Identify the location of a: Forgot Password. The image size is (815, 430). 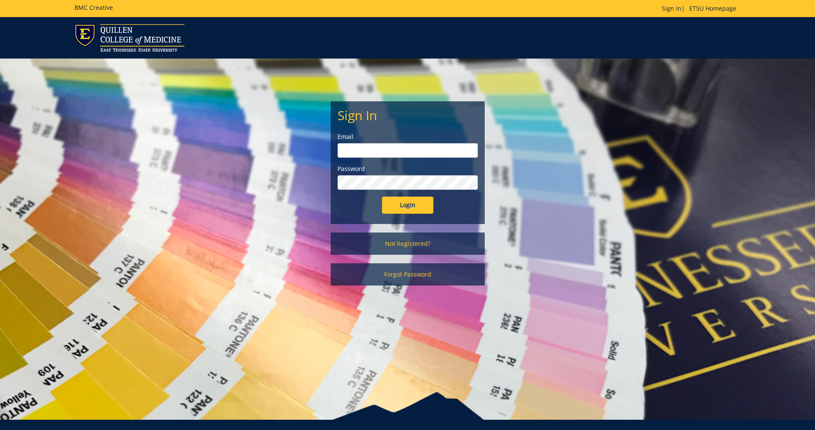
(408, 275).